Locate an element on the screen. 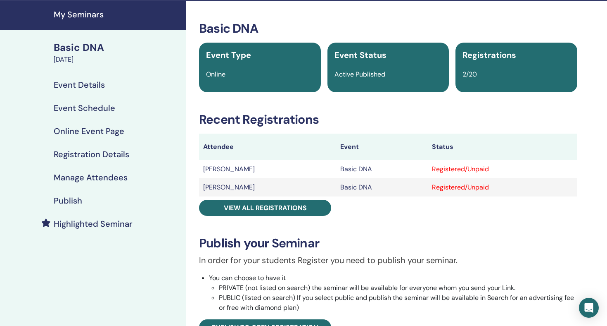  span: Event Type is located at coordinates (228, 55).